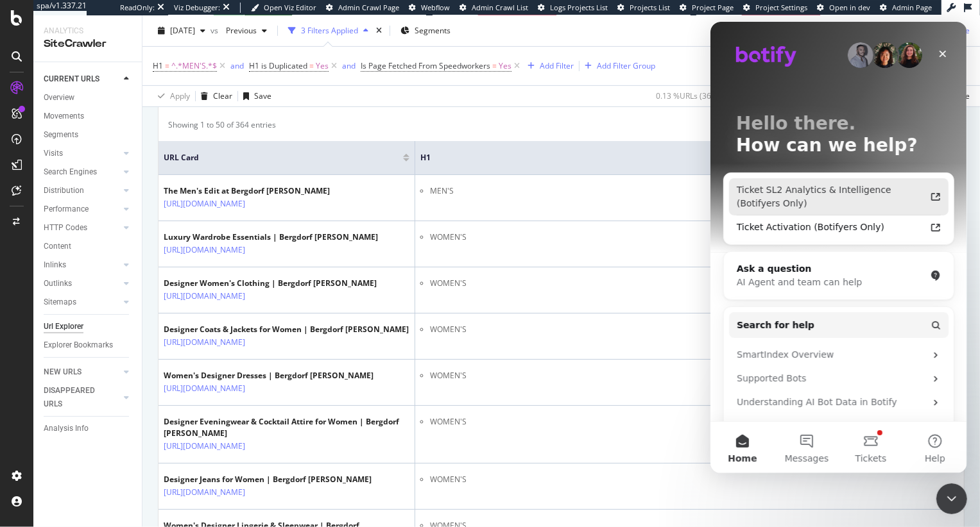 The height and width of the screenshot is (527, 980). What do you see at coordinates (128, 404) in the screenshot?
I see `div: Using CSS Selectors in PageWorkers` at bounding box center [128, 404].